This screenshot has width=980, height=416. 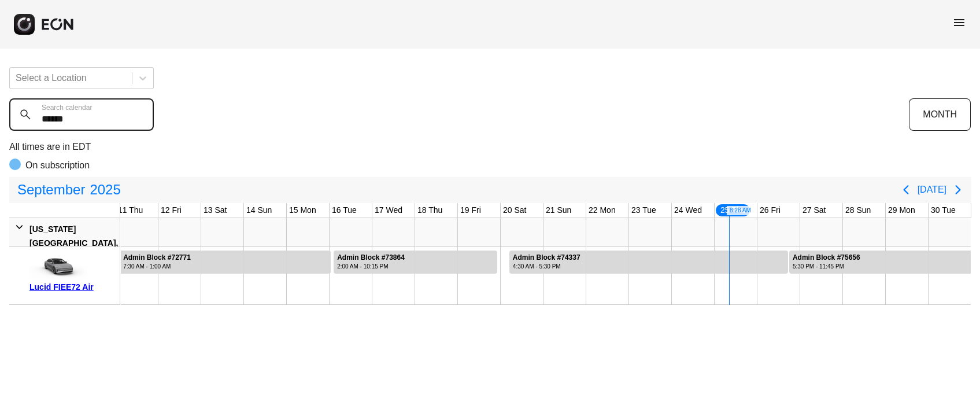 I want to click on div: 29 Mon, so click(x=902, y=210).